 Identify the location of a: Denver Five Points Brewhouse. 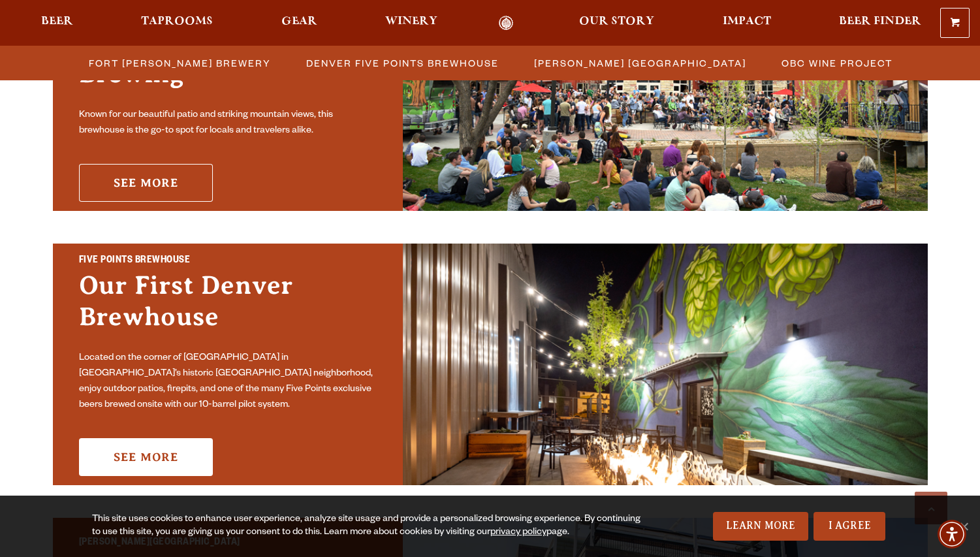
(401, 63).